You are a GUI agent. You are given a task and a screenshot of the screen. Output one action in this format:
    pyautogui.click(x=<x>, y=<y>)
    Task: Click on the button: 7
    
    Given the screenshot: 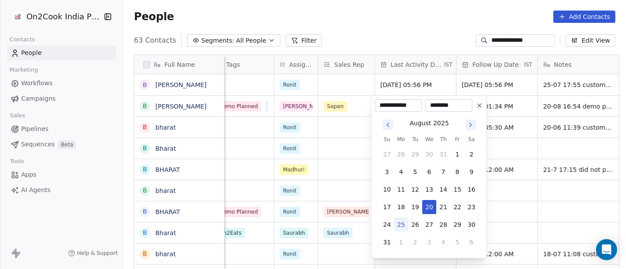 What is the action you would take?
    pyautogui.click(x=443, y=172)
    